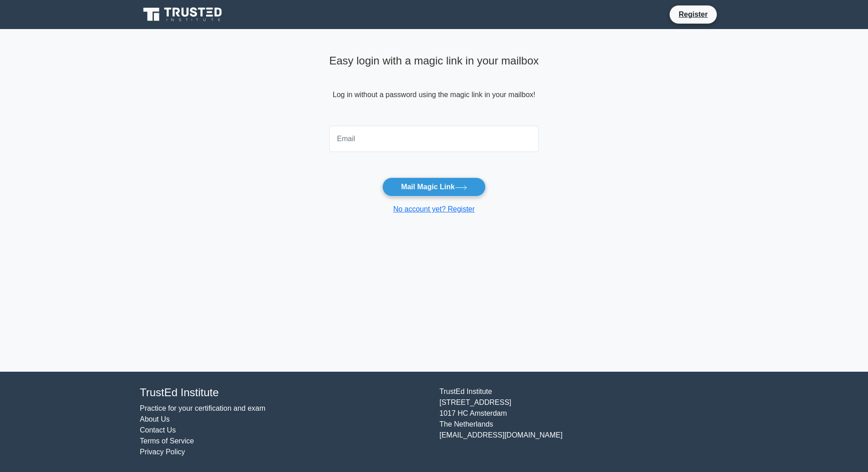 Image resolution: width=868 pixels, height=472 pixels. What do you see at coordinates (155, 419) in the screenshot?
I see `a: About Us` at bounding box center [155, 419].